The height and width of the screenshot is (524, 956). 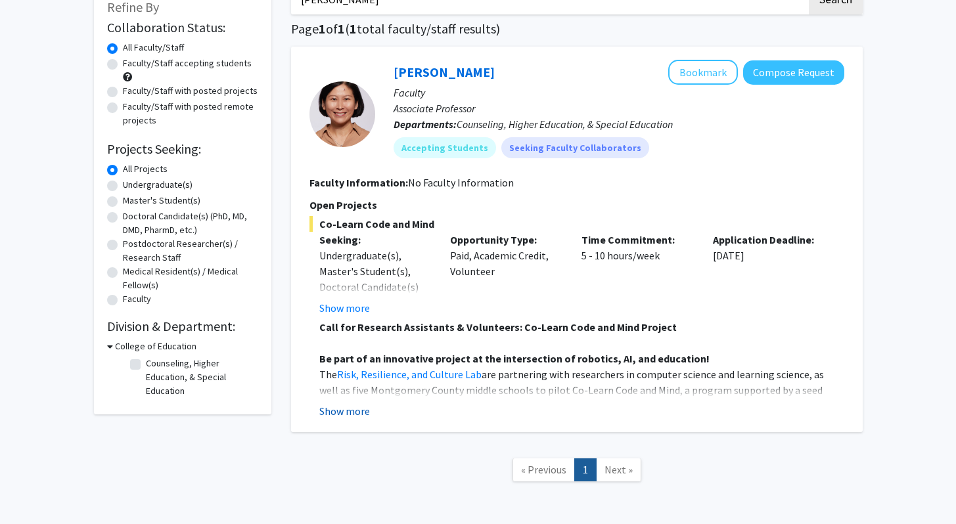 I want to click on a: 1, so click(x=586, y=470).